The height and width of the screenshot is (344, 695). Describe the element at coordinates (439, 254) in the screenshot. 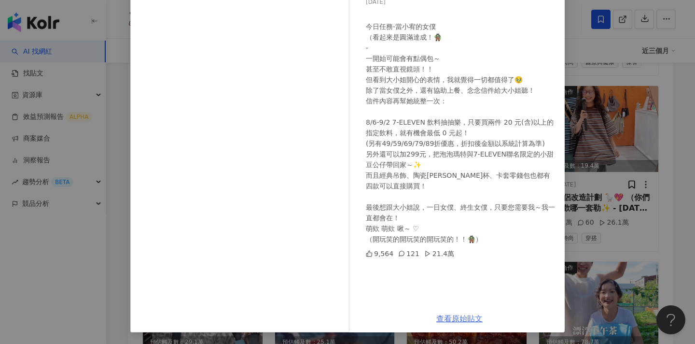

I see `div: 21.4萬` at that location.